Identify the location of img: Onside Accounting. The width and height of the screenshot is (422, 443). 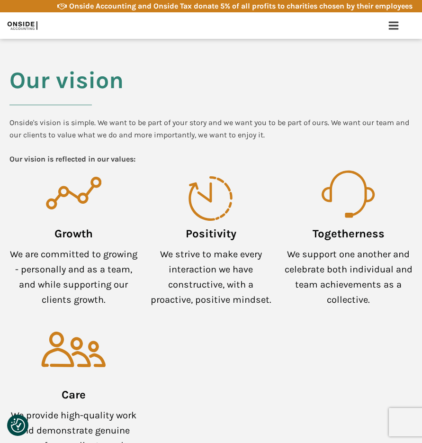
(22, 26).